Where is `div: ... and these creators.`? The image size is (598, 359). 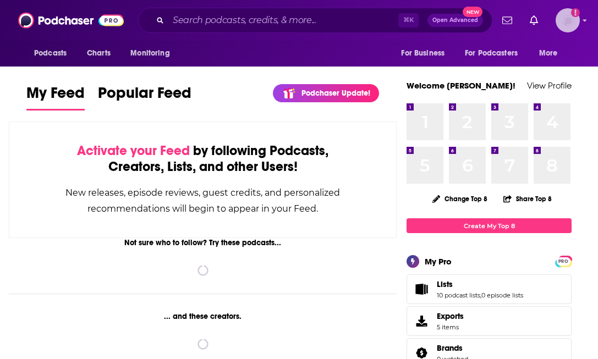
div: ... and these creators. is located at coordinates (202, 316).